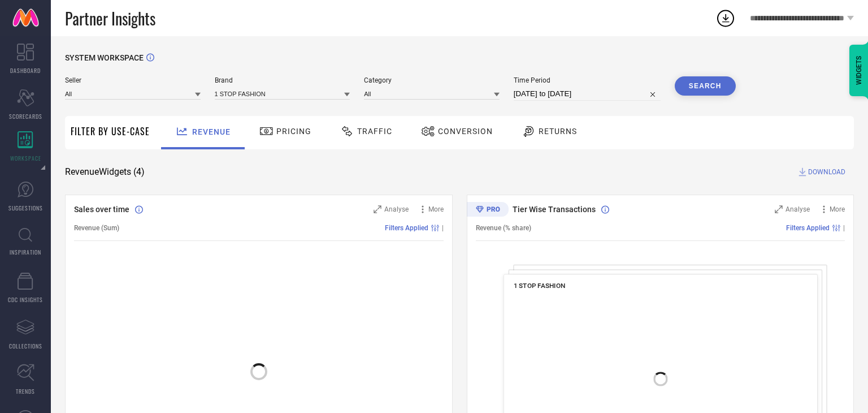  Describe the element at coordinates (26, 345) in the screenshot. I see `span: COLLECTIONS` at that location.